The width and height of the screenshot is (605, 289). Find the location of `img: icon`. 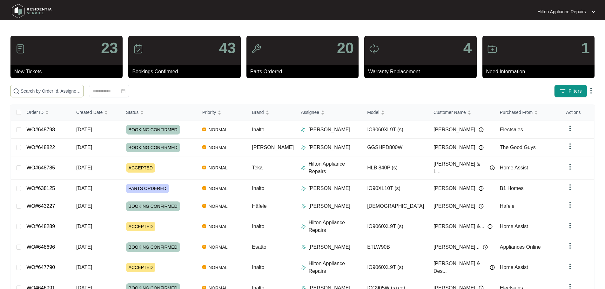

img: icon is located at coordinates (138, 49).